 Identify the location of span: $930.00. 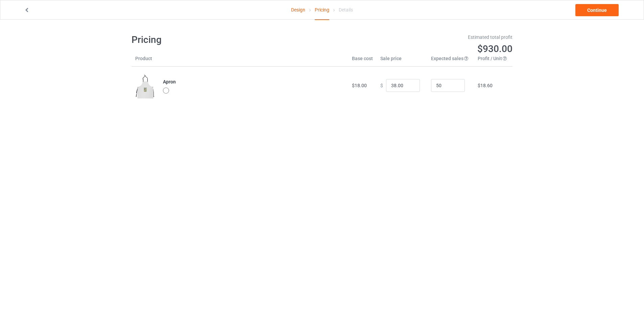
(495, 49).